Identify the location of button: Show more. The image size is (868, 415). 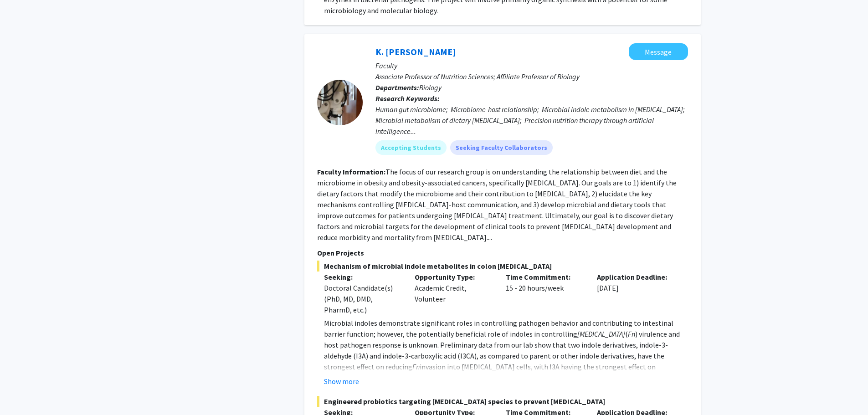
(341, 382).